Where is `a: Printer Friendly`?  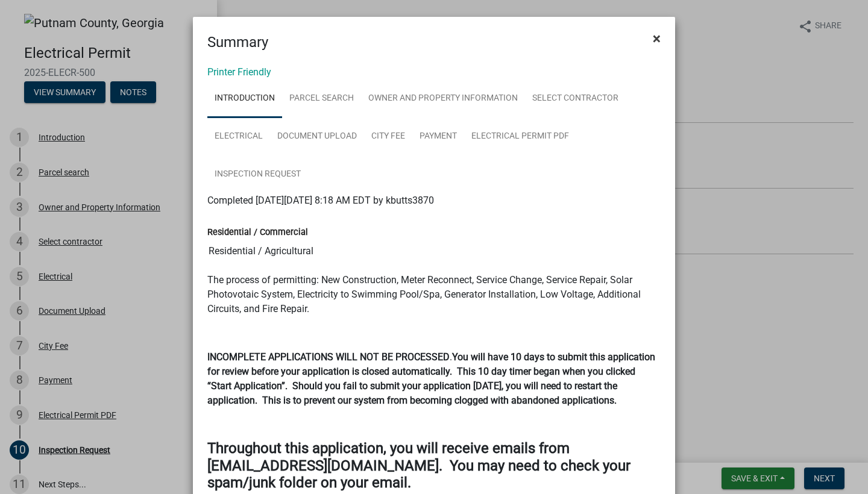
a: Printer Friendly is located at coordinates (239, 71).